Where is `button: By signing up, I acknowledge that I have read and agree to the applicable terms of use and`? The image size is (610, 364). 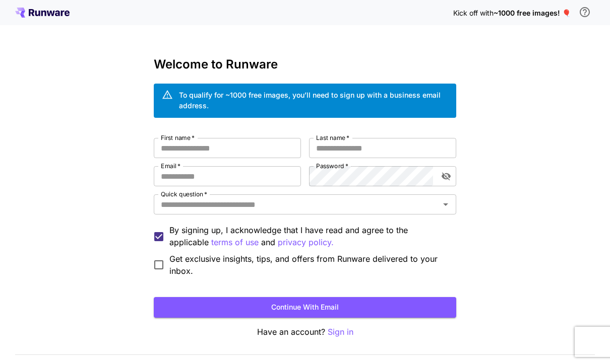 button: By signing up, I acknowledge that I have read and agree to the applicable terms of use and is located at coordinates (305, 243).